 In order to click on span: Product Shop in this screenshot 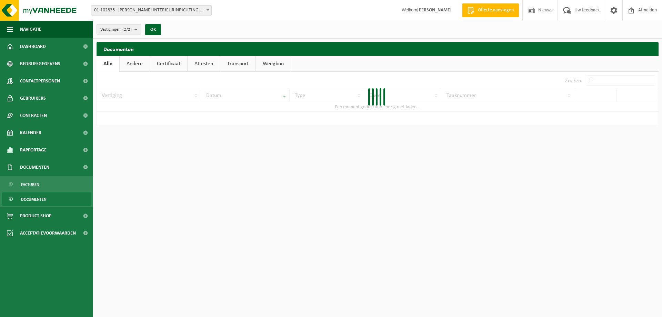, I will do `click(36, 216)`.